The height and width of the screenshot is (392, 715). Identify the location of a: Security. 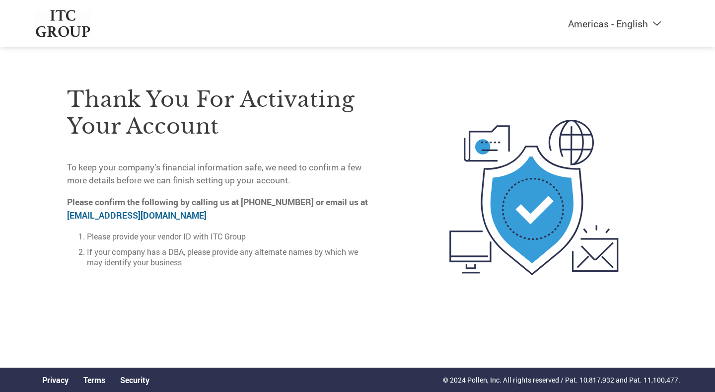
(135, 379).